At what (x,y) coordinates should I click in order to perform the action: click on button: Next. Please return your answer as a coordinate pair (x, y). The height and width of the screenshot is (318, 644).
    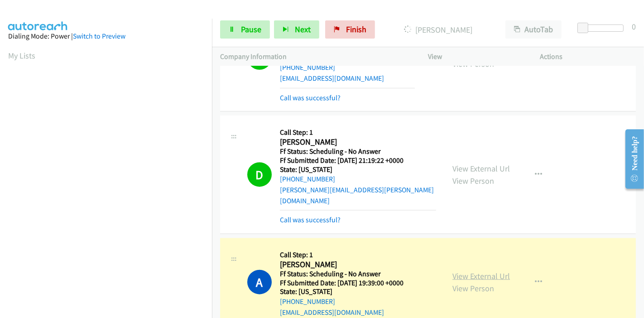
    Looking at the image, I should click on (296, 29).